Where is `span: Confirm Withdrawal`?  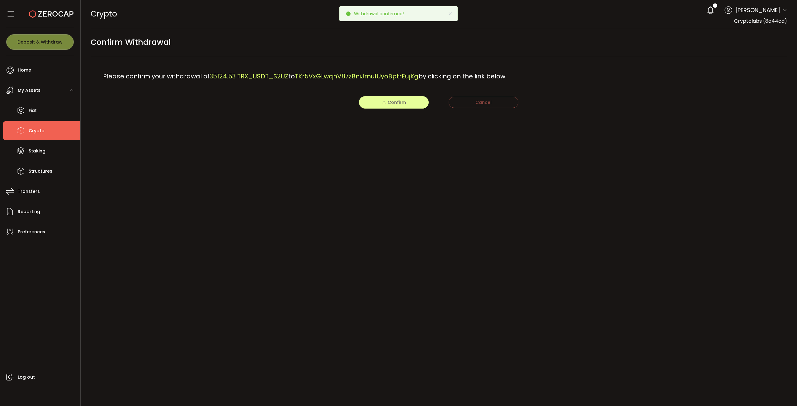 span: Confirm Withdrawal is located at coordinates (131, 42).